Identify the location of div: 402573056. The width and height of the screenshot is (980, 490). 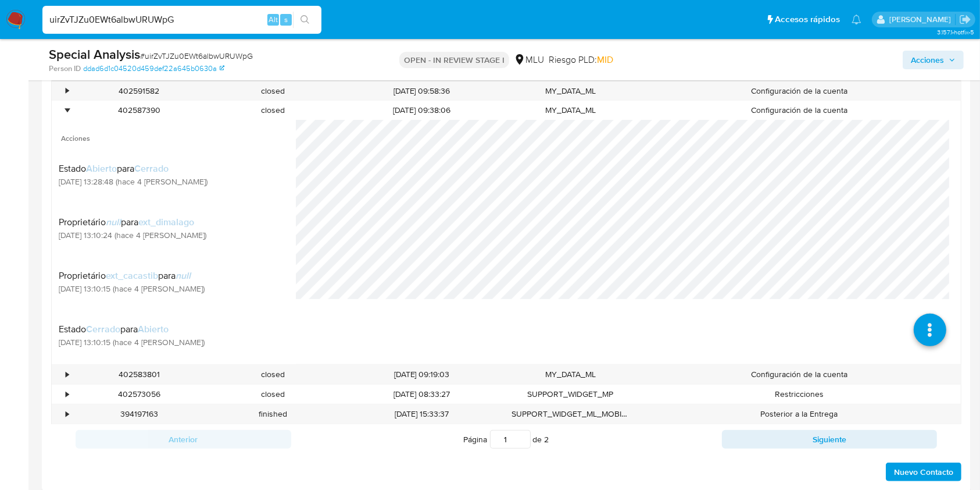
(139, 394).